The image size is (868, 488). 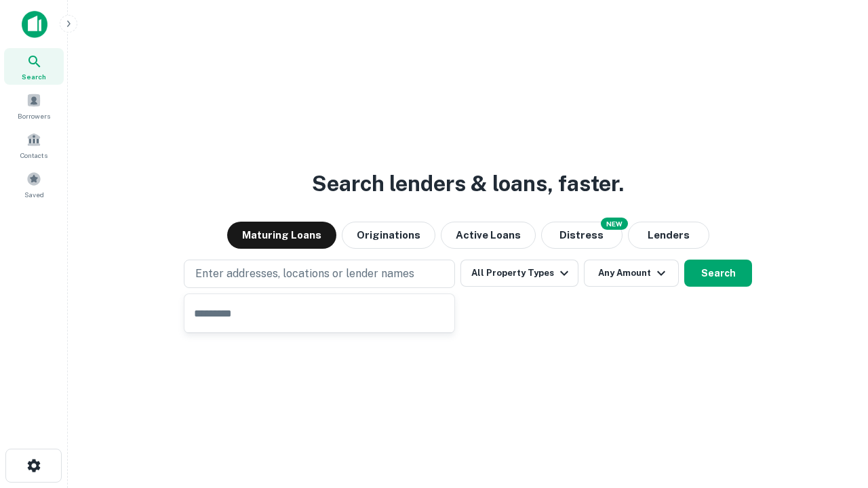 I want to click on span: Contacts, so click(x=34, y=155).